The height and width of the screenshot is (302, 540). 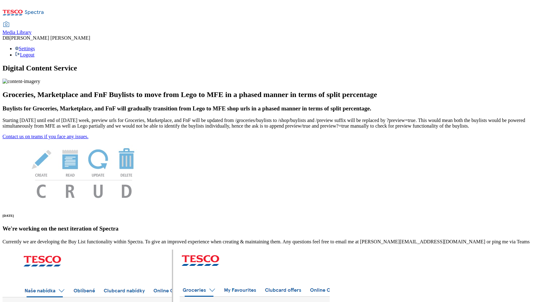 I want to click on img: News Image, so click(x=84, y=172).